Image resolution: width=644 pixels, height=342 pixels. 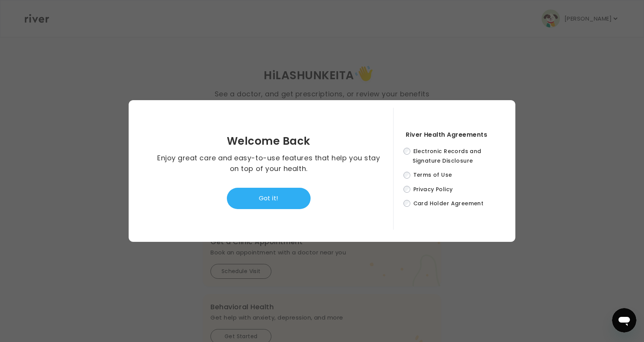 What do you see at coordinates (432, 175) in the screenshot?
I see `span: Terms of Use` at bounding box center [432, 175].